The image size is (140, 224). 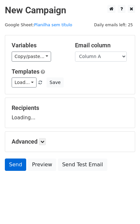 I want to click on a: Planilha sem título, so click(x=53, y=25).